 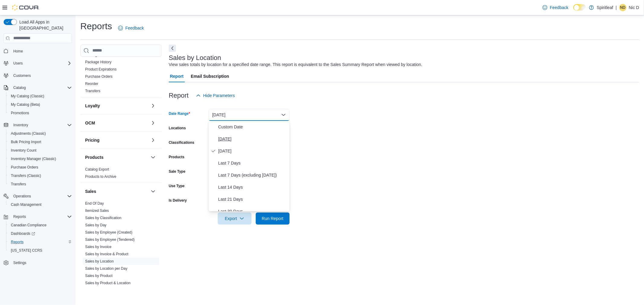 I want to click on a: Reports, so click(x=17, y=242).